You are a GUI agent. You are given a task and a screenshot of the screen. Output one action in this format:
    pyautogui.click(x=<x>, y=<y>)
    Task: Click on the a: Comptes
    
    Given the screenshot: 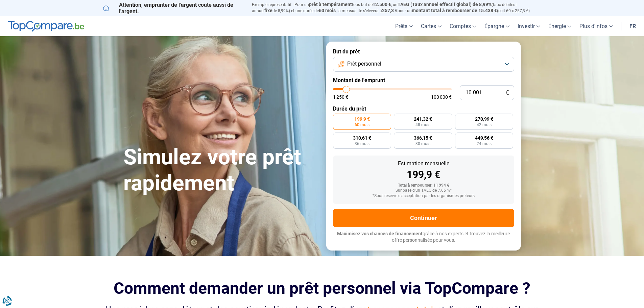 What is the action you would take?
    pyautogui.click(x=463, y=26)
    